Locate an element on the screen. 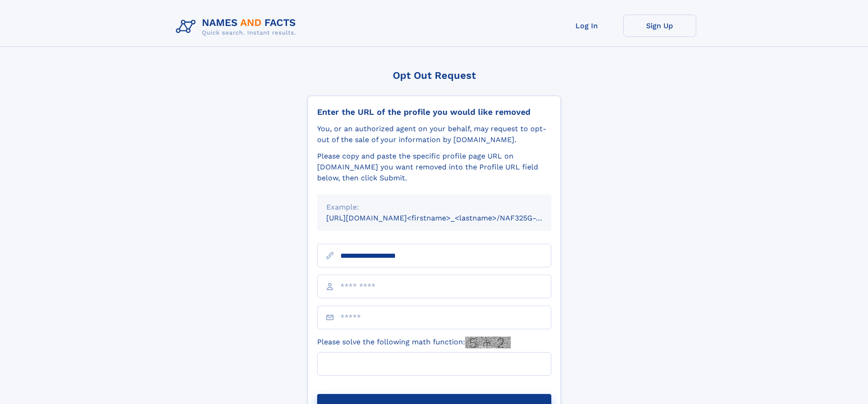  div: Example: is located at coordinates (434, 207).